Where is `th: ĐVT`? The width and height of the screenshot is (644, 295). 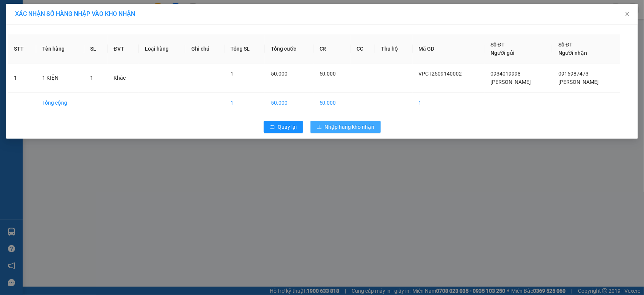 th: ĐVT is located at coordinates (123, 49).